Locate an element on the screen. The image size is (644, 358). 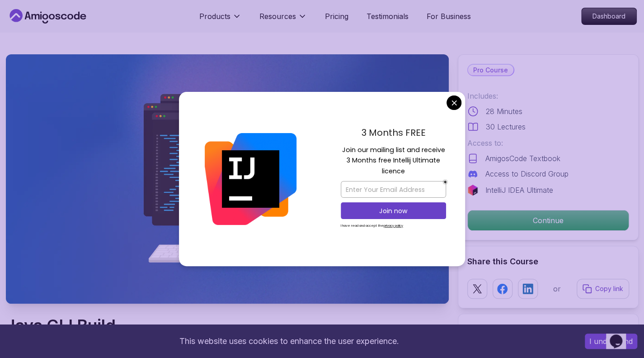
p: Pricing is located at coordinates (337, 17).